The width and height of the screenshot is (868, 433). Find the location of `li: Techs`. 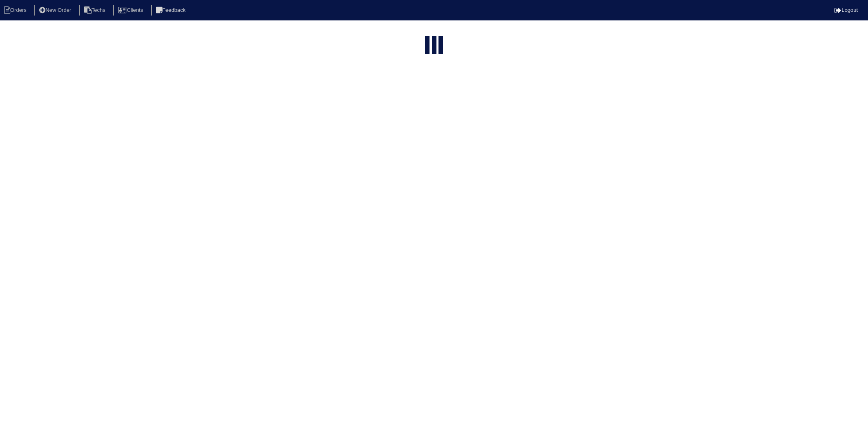

li: Techs is located at coordinates (96, 11).